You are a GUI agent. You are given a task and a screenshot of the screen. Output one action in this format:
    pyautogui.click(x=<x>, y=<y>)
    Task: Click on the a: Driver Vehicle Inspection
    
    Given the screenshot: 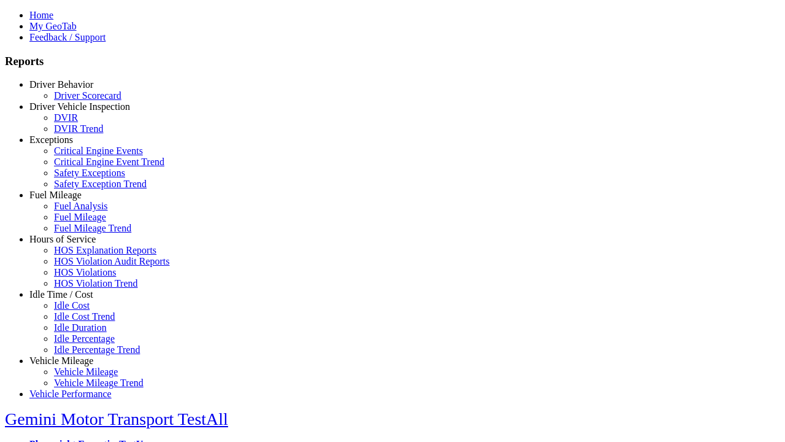 What is the action you would take?
    pyautogui.click(x=80, y=106)
    